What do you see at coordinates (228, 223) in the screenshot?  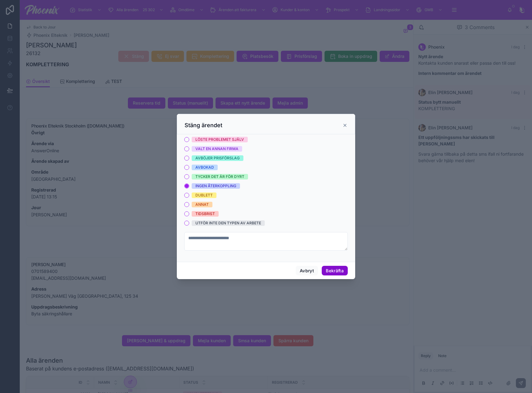 I see `div: UTFÖR INTE DEN TYPEN AV ARBETE` at bounding box center [228, 223].